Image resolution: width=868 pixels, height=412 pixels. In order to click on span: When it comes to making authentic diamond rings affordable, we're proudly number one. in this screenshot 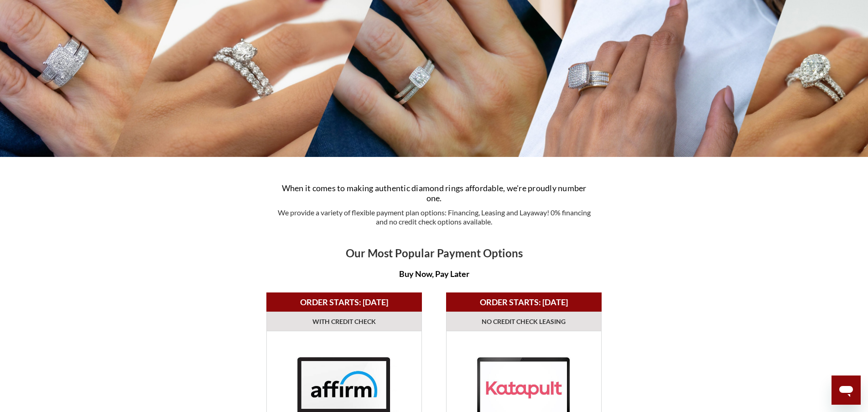, I will do `click(434, 193)`.